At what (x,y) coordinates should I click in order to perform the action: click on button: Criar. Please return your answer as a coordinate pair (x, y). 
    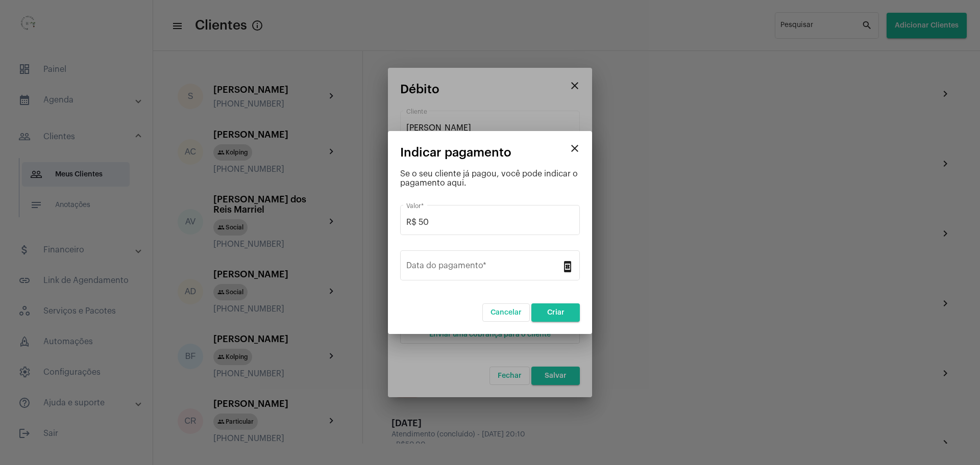
    Looking at the image, I should click on (555, 313).